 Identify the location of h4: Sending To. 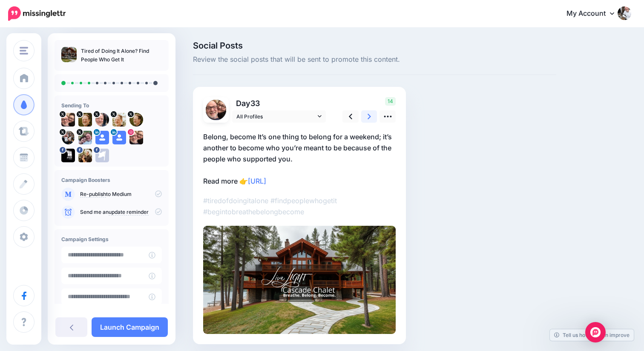
(112, 105).